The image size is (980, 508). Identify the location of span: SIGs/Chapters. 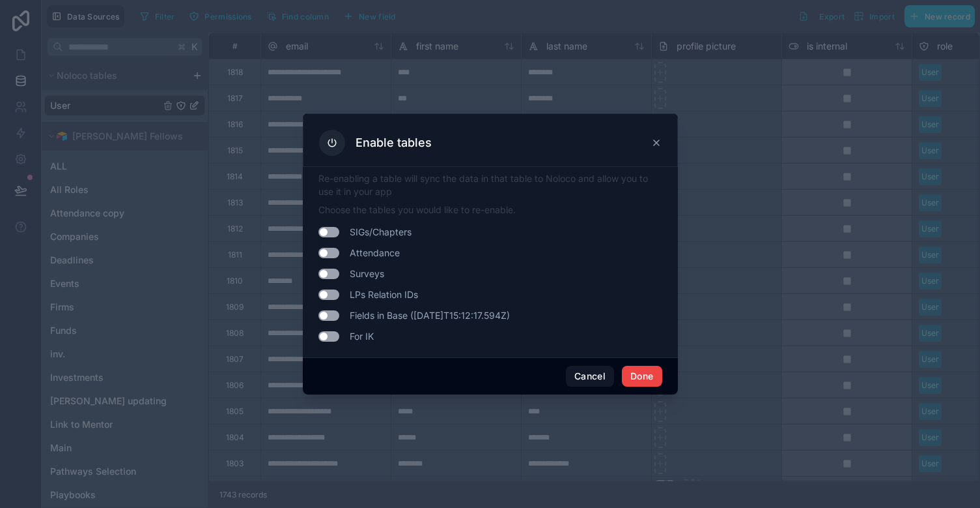
(380, 232).